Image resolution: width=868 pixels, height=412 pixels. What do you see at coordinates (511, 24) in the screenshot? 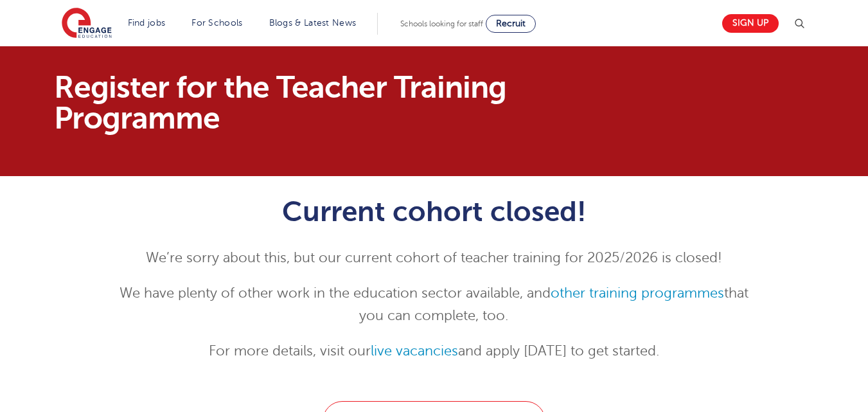
I see `a: Recruit` at bounding box center [511, 24].